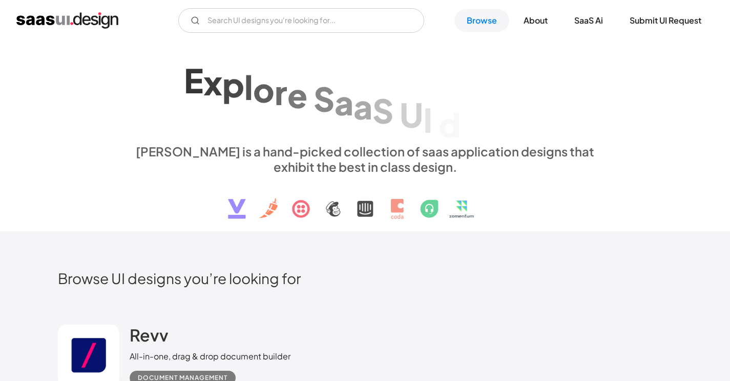 The height and width of the screenshot is (381, 730). Describe the element at coordinates (213, 81) in the screenshot. I see `div: x` at that location.